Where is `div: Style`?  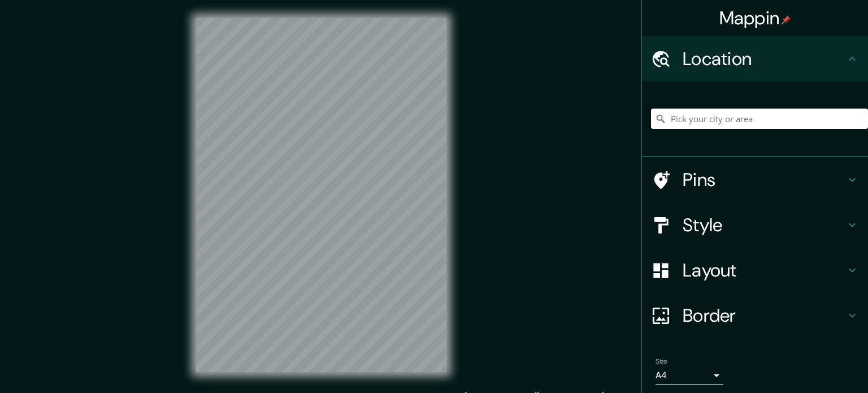
div: Style is located at coordinates (755, 225).